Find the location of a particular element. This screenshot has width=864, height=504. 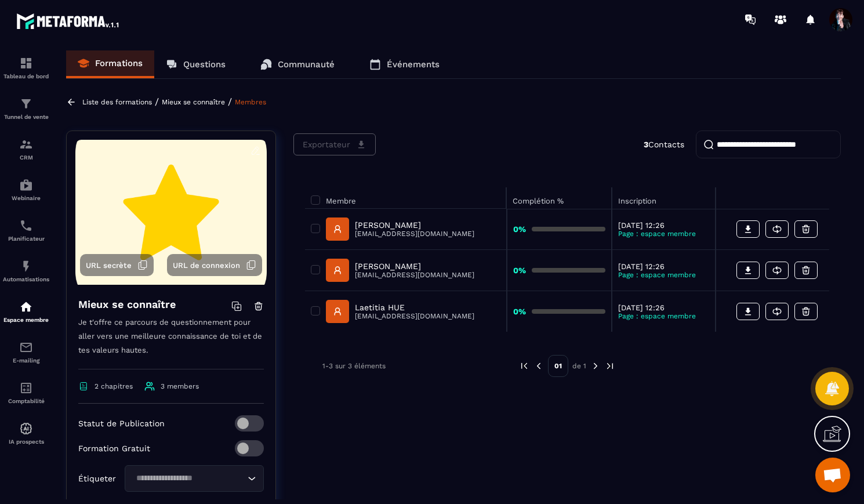

p: Contacts is located at coordinates (664, 144).